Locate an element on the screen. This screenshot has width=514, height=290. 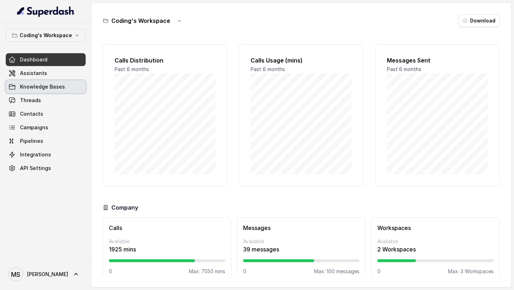
button: Coding's Workspace is located at coordinates (46, 35).